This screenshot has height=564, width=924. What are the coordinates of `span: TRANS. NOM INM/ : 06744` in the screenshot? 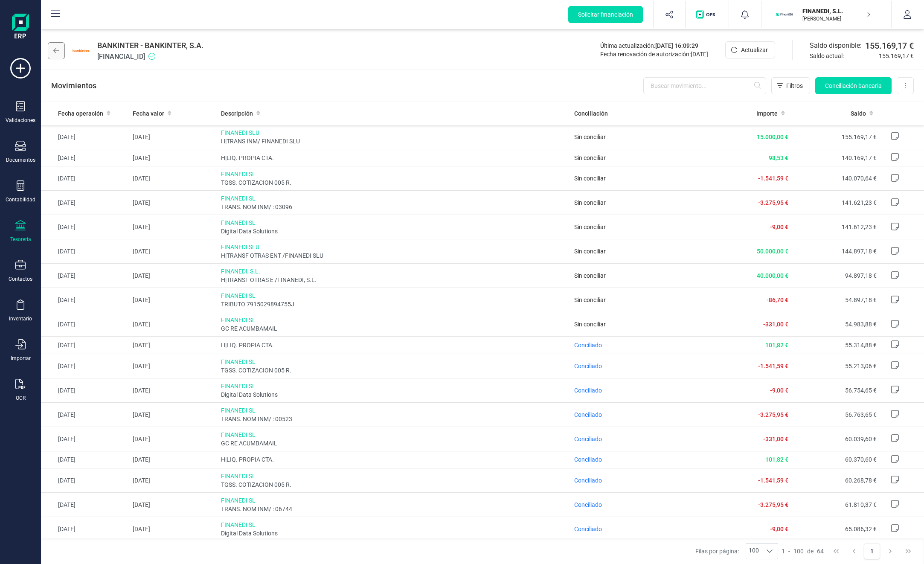 It's located at (394, 509).